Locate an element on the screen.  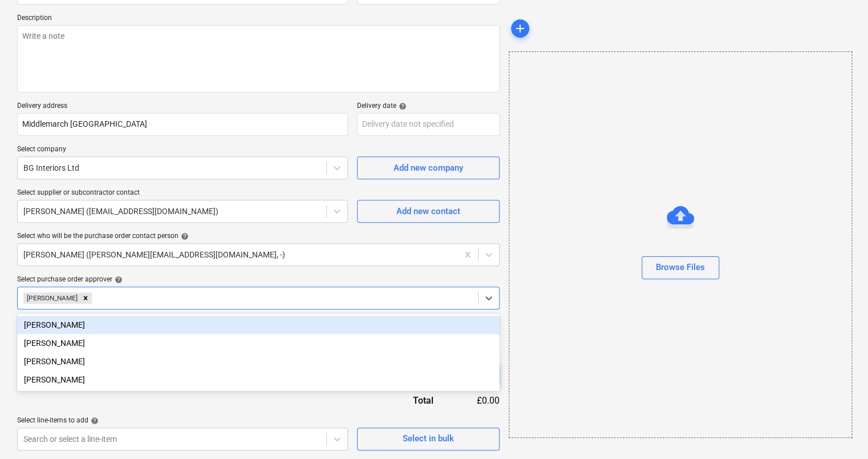
div: Chat Widget is located at coordinates (839, 432).